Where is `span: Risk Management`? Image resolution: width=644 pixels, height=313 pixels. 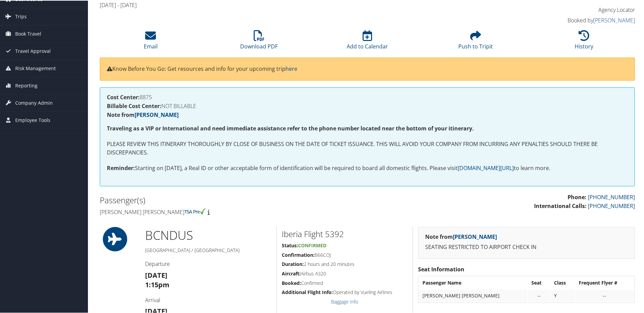 span: Risk Management is located at coordinates (36, 68).